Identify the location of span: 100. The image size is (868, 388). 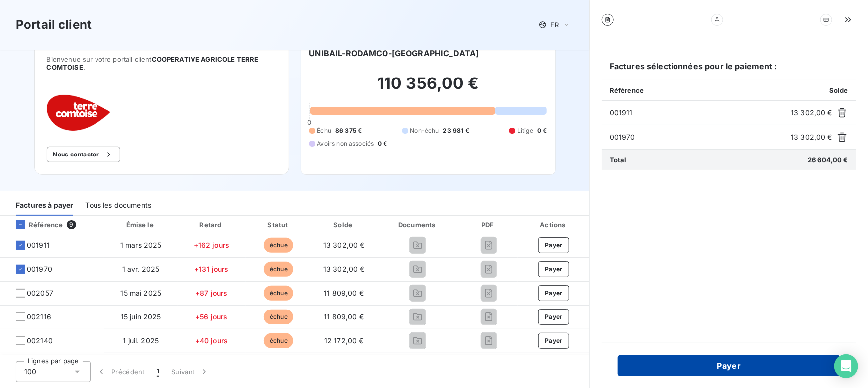
(30, 372).